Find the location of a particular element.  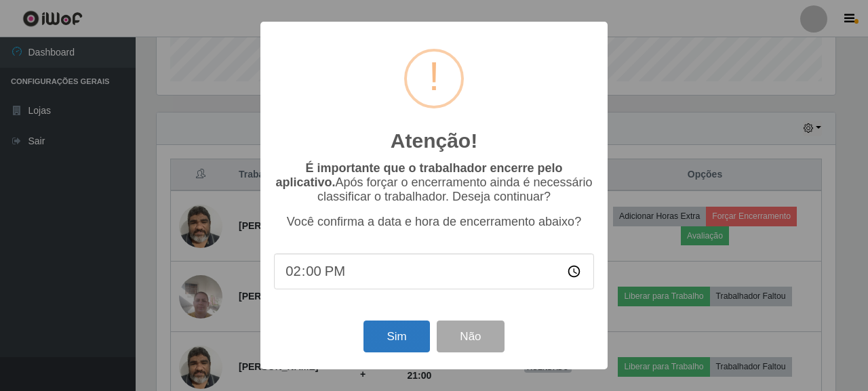

button: Sim is located at coordinates (396, 336).